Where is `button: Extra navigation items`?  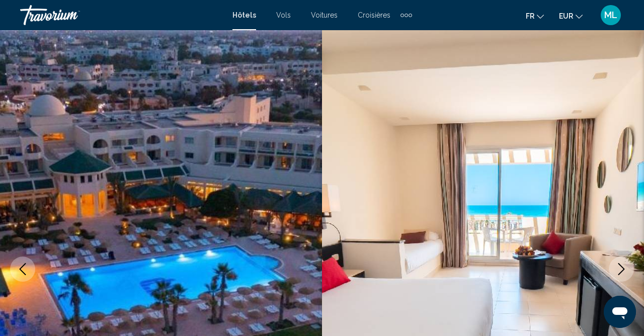 button: Extra navigation items is located at coordinates (406, 15).